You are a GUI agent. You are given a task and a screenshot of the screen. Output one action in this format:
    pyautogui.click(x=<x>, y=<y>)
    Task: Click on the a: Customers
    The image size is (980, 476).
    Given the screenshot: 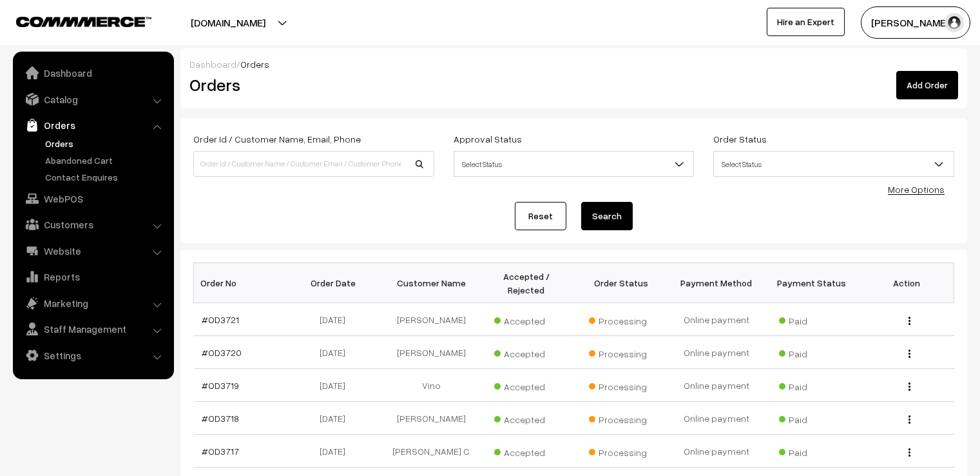 What is the action you would take?
    pyautogui.click(x=92, y=224)
    